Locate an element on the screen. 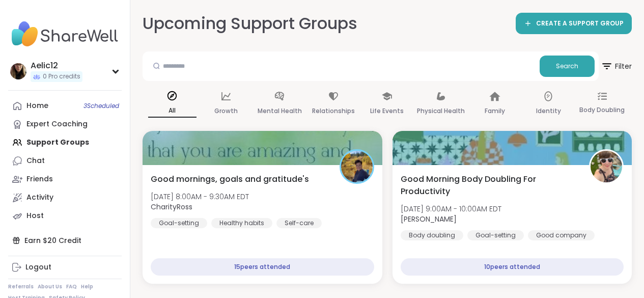 Image resolution: width=644 pixels, height=298 pixels. div: Chat is located at coordinates (35, 161).